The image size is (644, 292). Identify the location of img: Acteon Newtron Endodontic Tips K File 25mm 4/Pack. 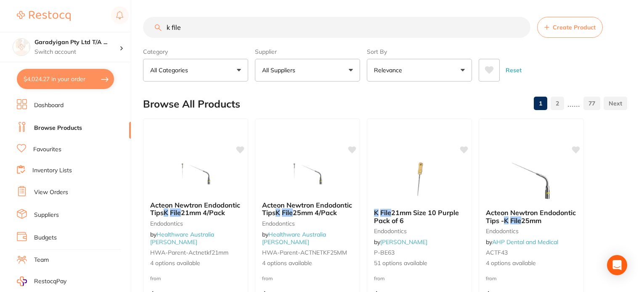
(307, 173).